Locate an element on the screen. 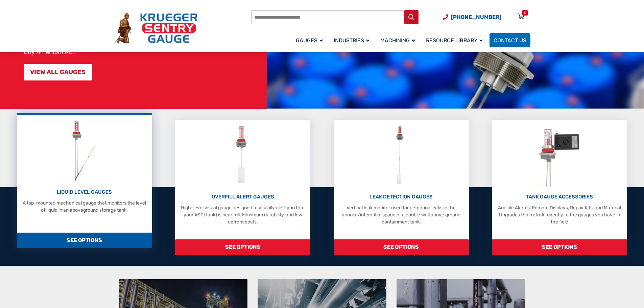  p: Audible Alarms, Remote Displays, Repair Kits, and Material Upgrades that retrofit directly to the... is located at coordinates (560, 215).